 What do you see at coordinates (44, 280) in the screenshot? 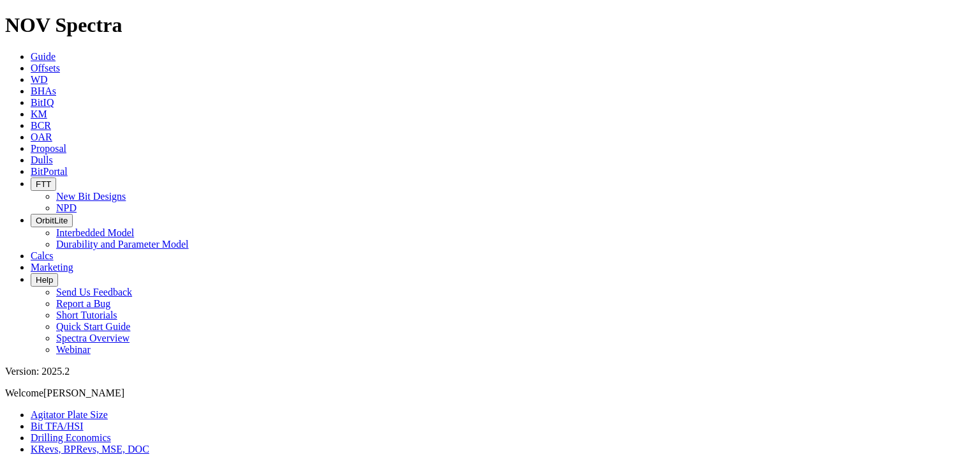
I see `button: Help` at bounding box center [44, 280].